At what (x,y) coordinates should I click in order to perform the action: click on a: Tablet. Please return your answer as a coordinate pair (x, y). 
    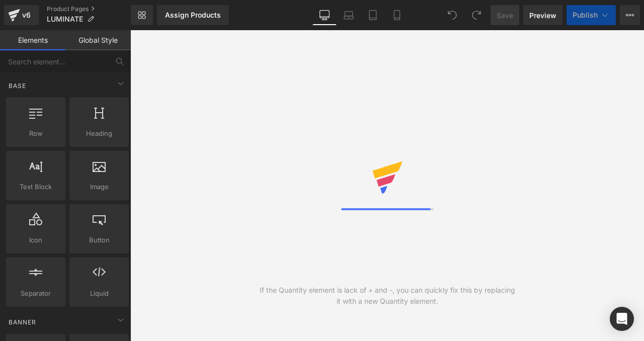
    Looking at the image, I should click on (373, 15).